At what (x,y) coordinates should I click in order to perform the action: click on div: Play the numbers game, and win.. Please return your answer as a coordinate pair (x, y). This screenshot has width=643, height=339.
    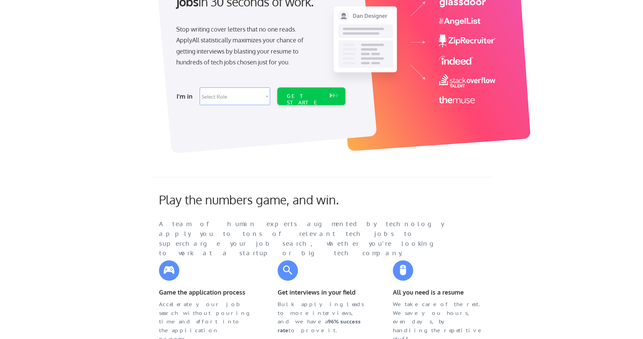
    Looking at the image, I should click on (264, 199).